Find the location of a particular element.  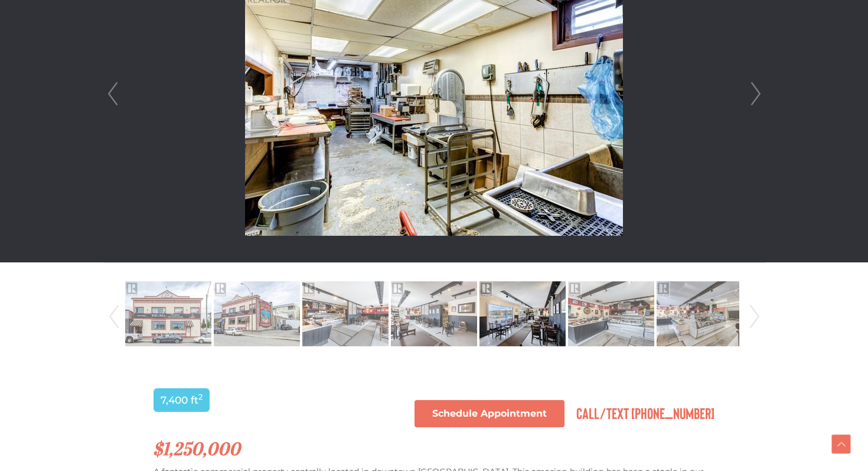

a: Prev is located at coordinates (114, 317).